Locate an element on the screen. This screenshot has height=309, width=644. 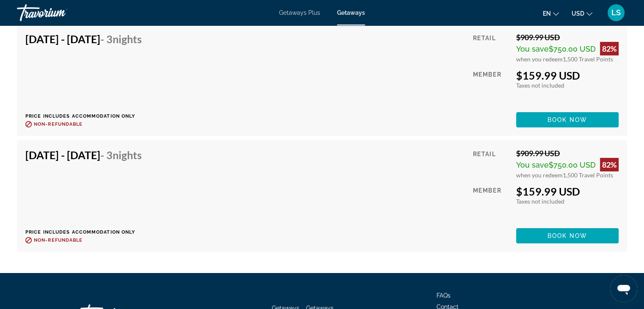
span: en is located at coordinates (547, 13).